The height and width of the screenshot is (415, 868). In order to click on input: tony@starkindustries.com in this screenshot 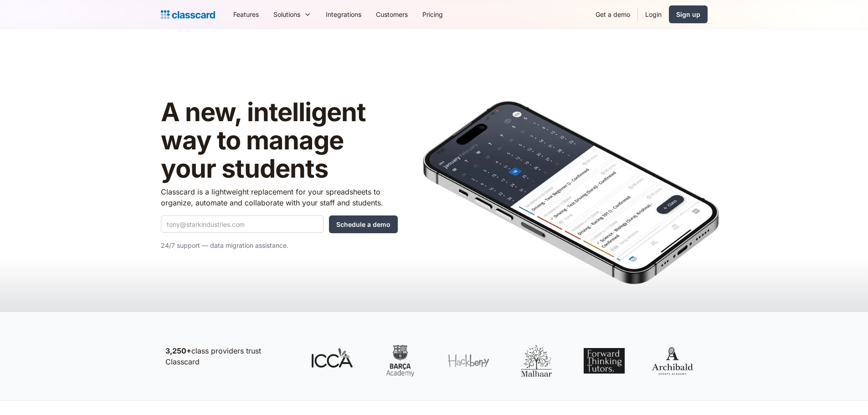, I will do `click(242, 224)`.